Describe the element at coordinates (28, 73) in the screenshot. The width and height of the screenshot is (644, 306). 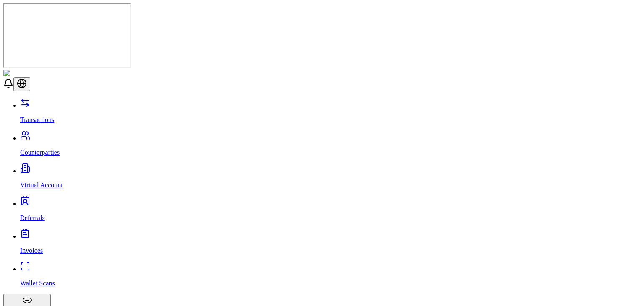
I see `img: ShieldPay Logo` at that location.